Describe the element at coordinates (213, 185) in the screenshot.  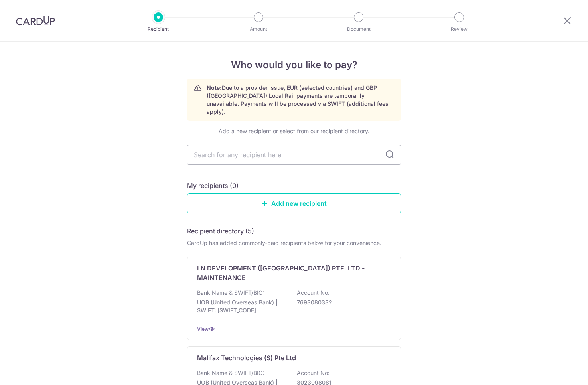
I see `h5: My recipients (0)` at that location.